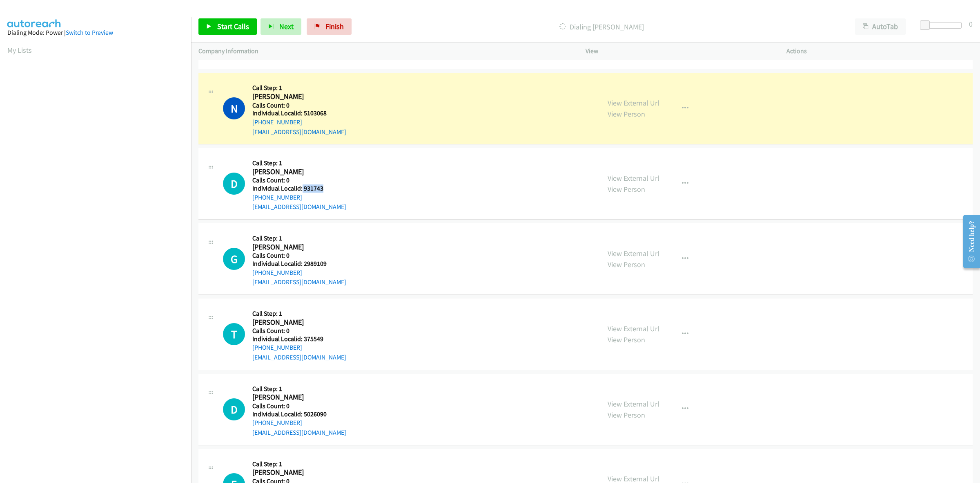 The width and height of the screenshot is (980, 483). Describe the element at coordinates (281, 27) in the screenshot. I see `button: Next` at that location.